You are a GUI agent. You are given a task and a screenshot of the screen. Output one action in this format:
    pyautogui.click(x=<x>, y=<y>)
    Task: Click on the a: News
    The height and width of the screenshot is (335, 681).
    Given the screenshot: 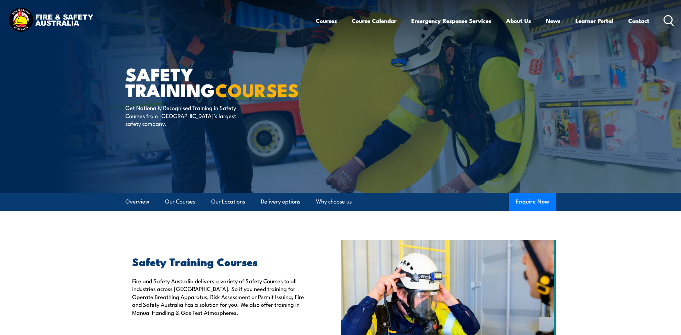 What is the action you would take?
    pyautogui.click(x=553, y=20)
    